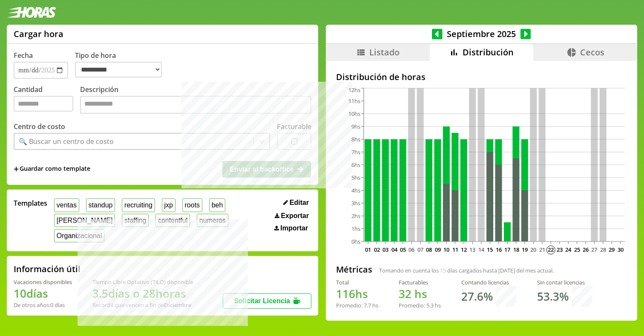  Describe the element at coordinates (368, 250) in the screenshot. I see `text: 01` at that location.